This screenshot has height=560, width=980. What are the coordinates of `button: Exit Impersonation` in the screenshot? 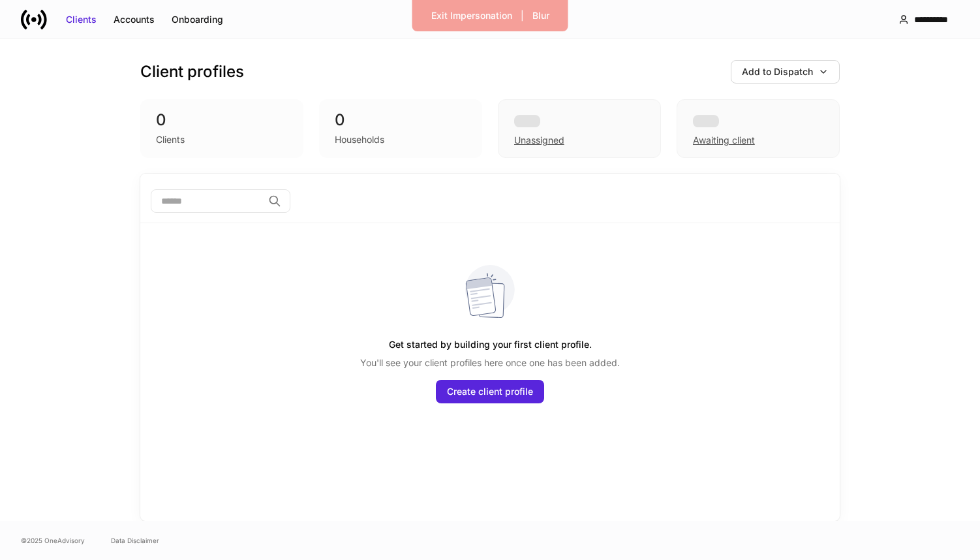 It's located at (472, 16).